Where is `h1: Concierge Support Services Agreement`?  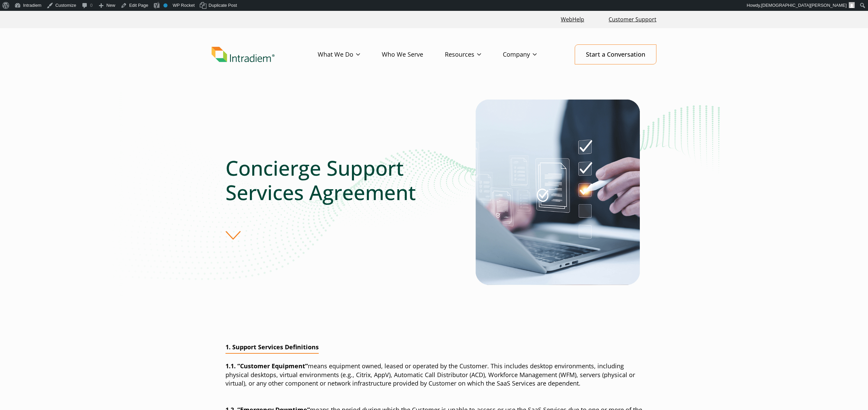 h1: Concierge Support Services Agreement is located at coordinates (329, 180).